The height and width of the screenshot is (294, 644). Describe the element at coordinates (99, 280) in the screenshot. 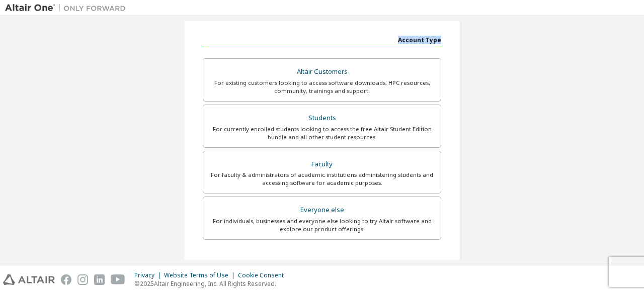

I see `img: linkedin.svg` at that location.